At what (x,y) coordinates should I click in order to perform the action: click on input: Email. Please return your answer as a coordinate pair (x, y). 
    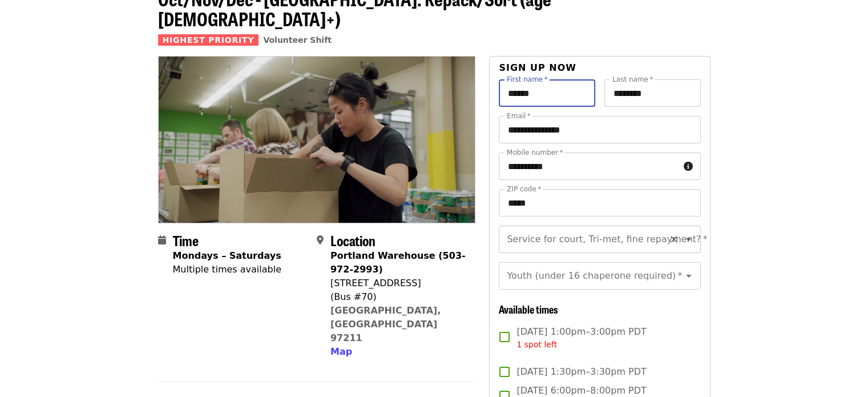
    Looking at the image, I should click on (599, 129).